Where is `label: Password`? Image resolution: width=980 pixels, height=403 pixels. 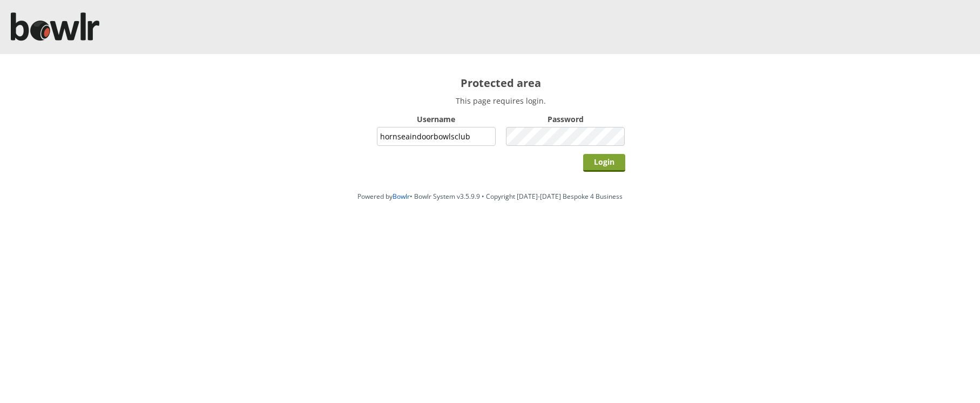
label: Password is located at coordinates (566, 119).